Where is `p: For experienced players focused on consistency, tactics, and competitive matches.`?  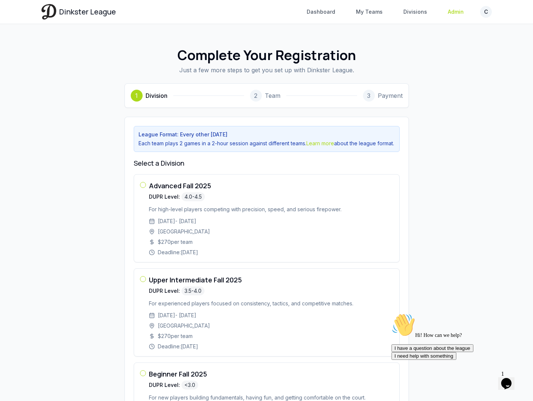
p: For experienced players focused on consistency, tactics, and competitive matches. is located at coordinates (271, 303).